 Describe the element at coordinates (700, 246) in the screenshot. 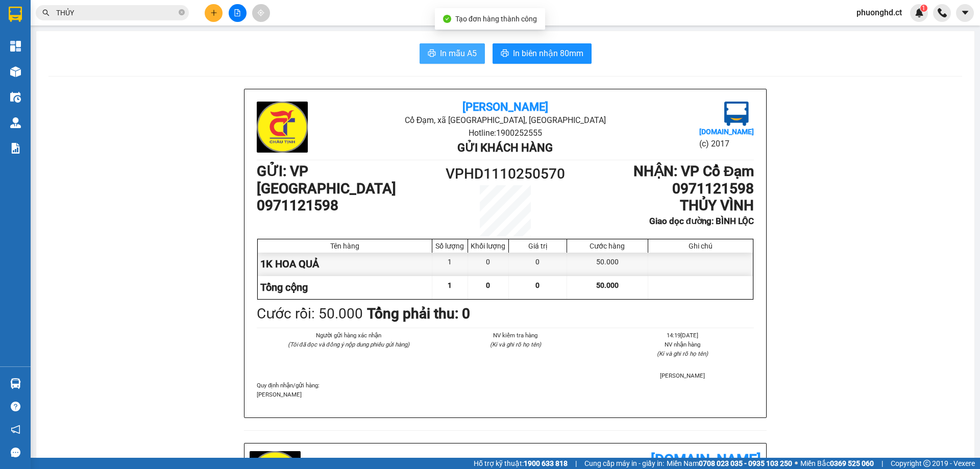

I see `div: Ghi chú` at that location.